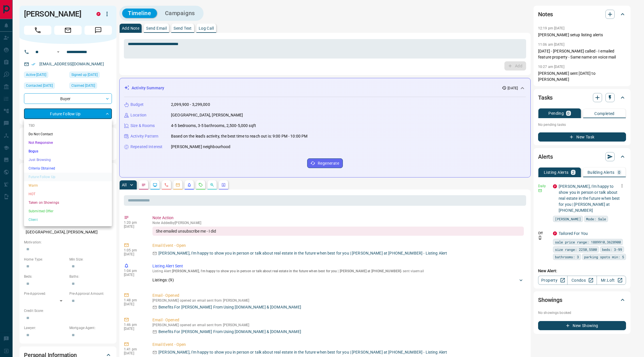  Describe the element at coordinates (68, 220) in the screenshot. I see `li: Client` at that location.